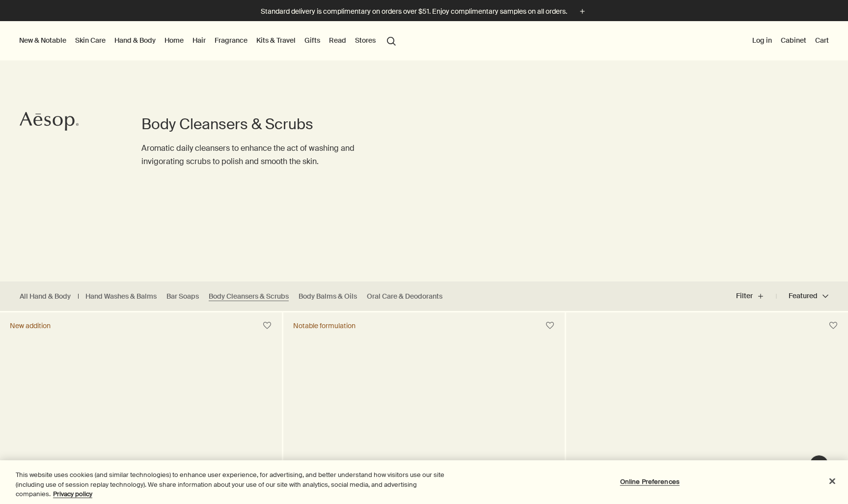 This screenshot has height=504, width=848. I want to click on button: Standard delivery is complimentary on orders over $51. Enjoy complimentary samples on all orders., so click(424, 12).